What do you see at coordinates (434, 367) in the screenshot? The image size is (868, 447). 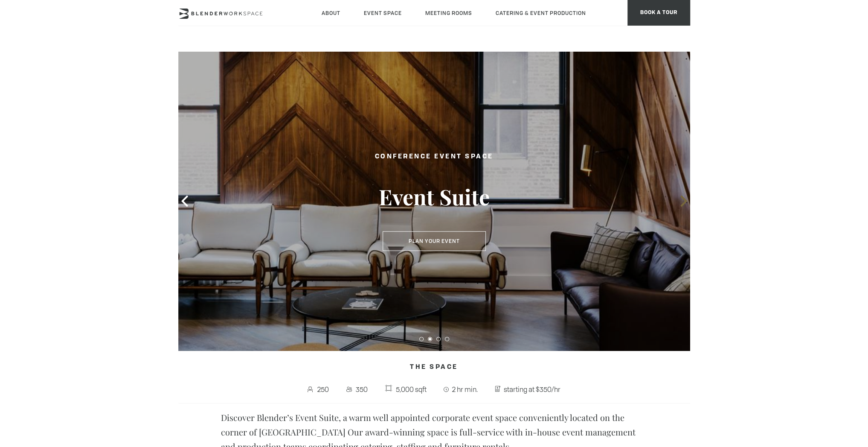 I see `h4: The Space` at bounding box center [434, 367].